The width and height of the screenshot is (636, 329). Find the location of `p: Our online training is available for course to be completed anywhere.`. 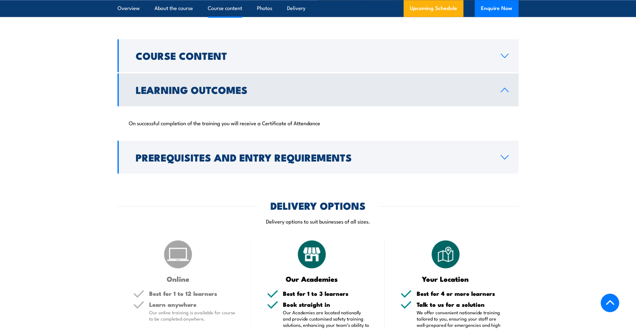

p: Our online training is available for course to be completed anywhere. is located at coordinates (192, 316).